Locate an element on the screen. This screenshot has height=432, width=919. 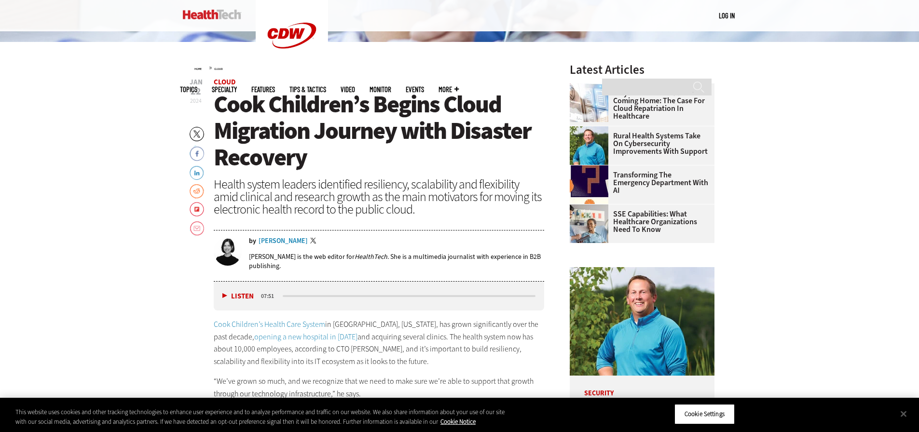
div: duration is located at coordinates (270, 296).